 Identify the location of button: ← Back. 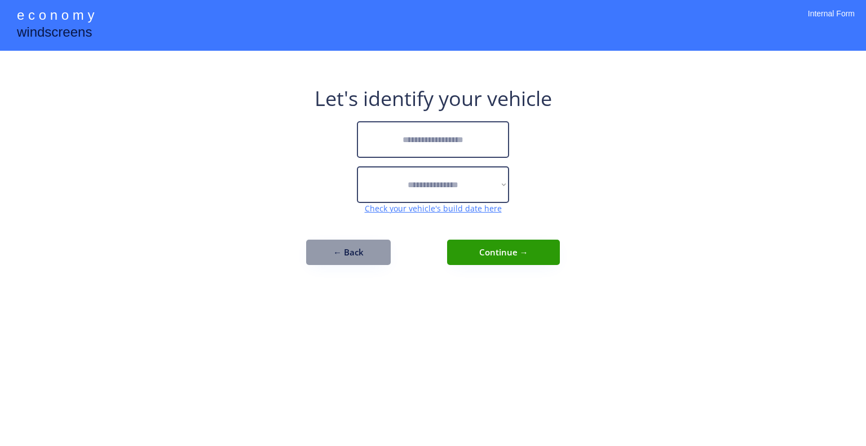
(348, 252).